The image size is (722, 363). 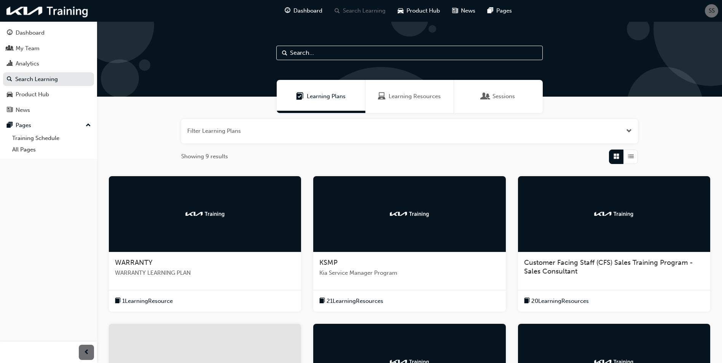 I want to click on a: Learning PlansLearning Plans, so click(x=321, y=96).